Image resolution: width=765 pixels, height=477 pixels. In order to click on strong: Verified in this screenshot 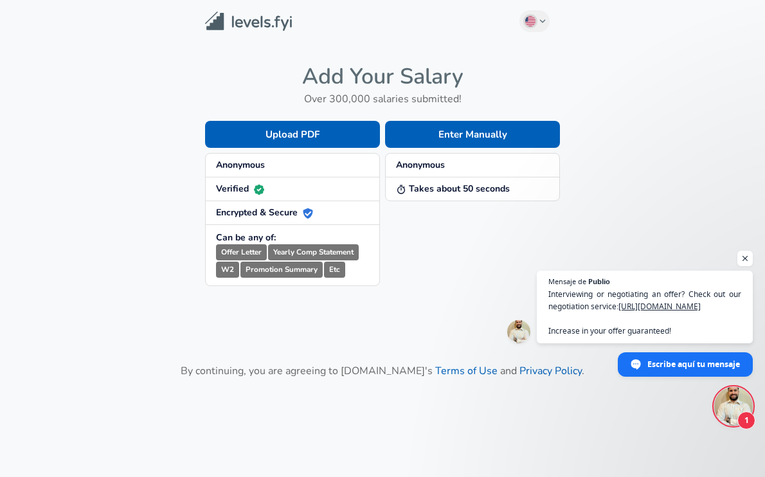, I will do `click(240, 188)`.